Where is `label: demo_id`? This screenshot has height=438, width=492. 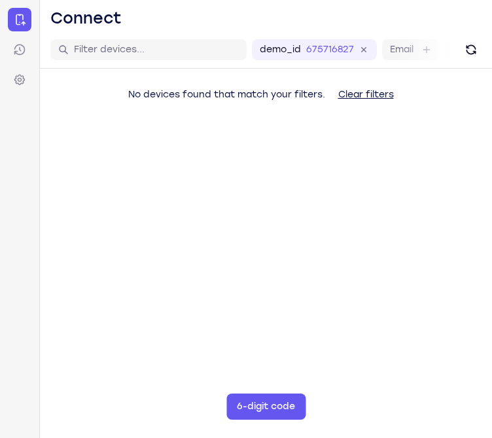
label: demo_id is located at coordinates (280, 50).